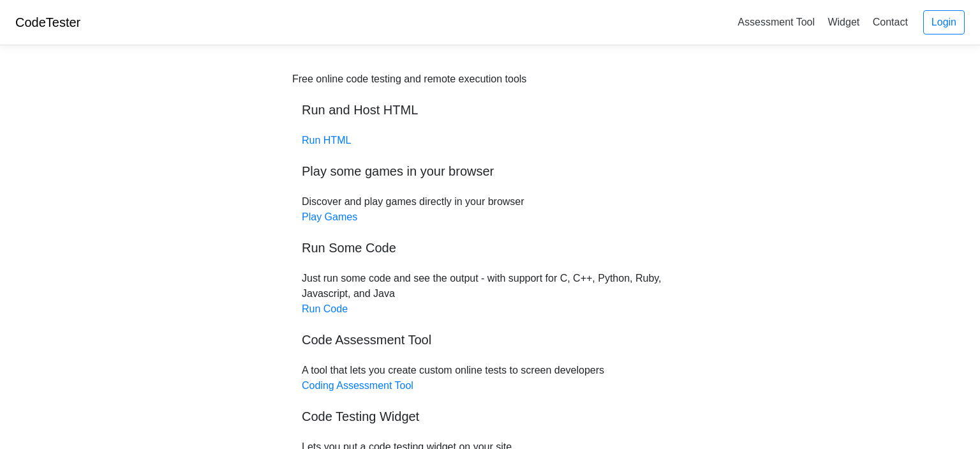 Image resolution: width=980 pixels, height=449 pixels. I want to click on h5: Run Some Code, so click(490, 248).